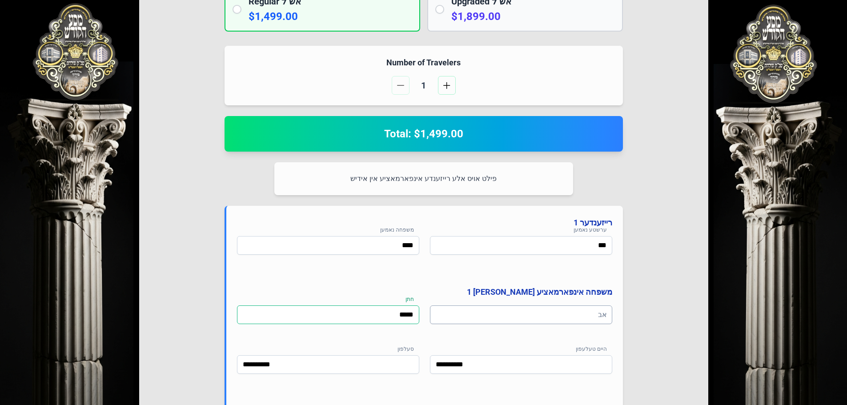 This screenshot has height=405, width=847. I want to click on p: $1,499.00, so click(330, 16).